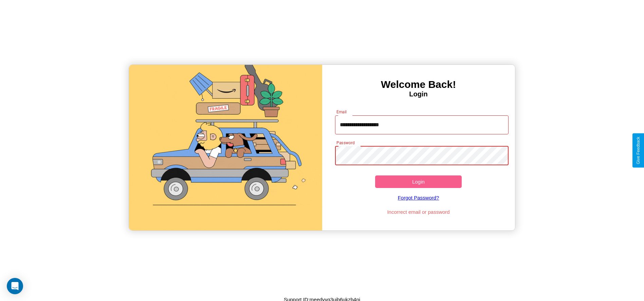 The width and height of the screenshot is (644, 301). What do you see at coordinates (419, 94) in the screenshot?
I see `h4: Login` at bounding box center [419, 94].